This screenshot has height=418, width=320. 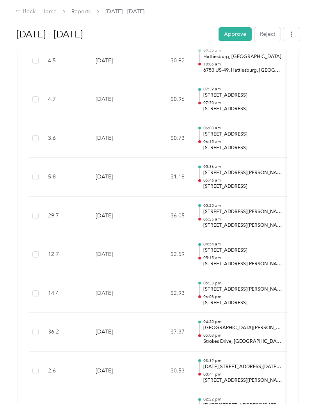 I want to click on td: $0.53, so click(x=167, y=372).